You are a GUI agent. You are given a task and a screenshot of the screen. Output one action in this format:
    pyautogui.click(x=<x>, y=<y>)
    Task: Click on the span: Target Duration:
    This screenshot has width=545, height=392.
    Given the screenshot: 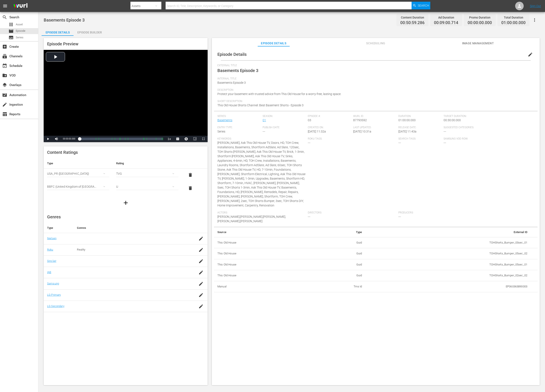 What is the action you would take?
    pyautogui.click(x=487, y=116)
    